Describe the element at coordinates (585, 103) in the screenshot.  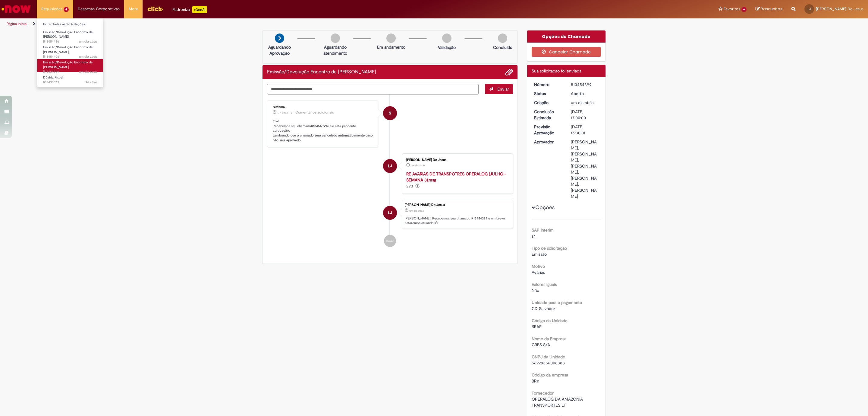
I see `div: 27/08/2025 23:07:59` at that location.